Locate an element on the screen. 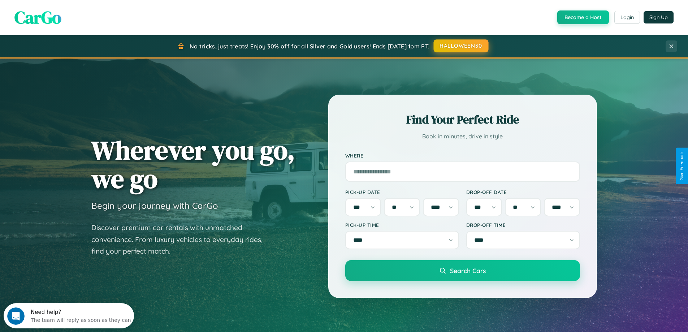 The image size is (688, 332). button: Login is located at coordinates (627, 17).